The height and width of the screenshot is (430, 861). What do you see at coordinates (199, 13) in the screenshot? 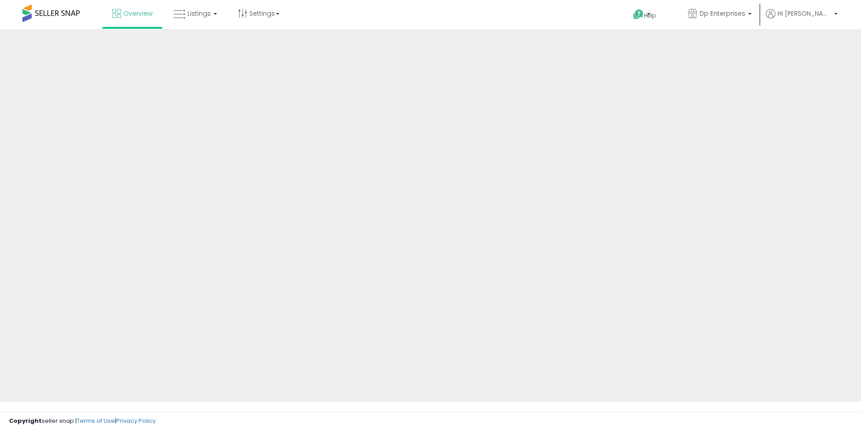
I see `span: Listings` at bounding box center [199, 13].